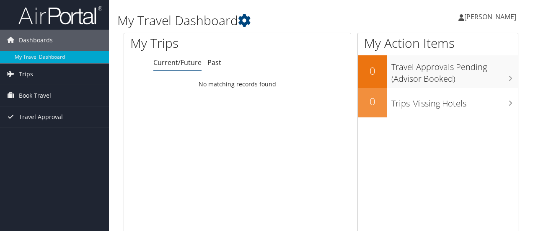 The width and height of the screenshot is (533, 231). What do you see at coordinates (438, 103) in the screenshot?
I see `a: 0Trips Missing Hotels` at bounding box center [438, 103].